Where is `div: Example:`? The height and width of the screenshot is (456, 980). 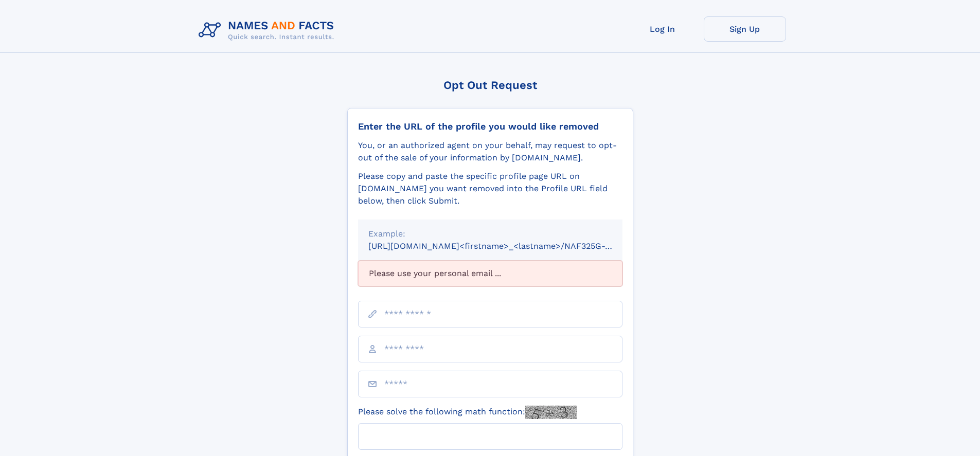
div: Example: is located at coordinates (490, 234).